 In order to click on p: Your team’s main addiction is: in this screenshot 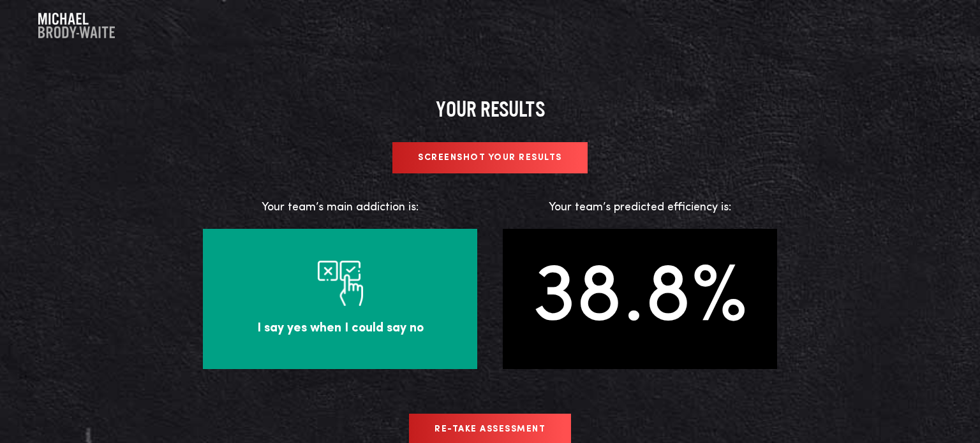, I will do `click(340, 207)`.